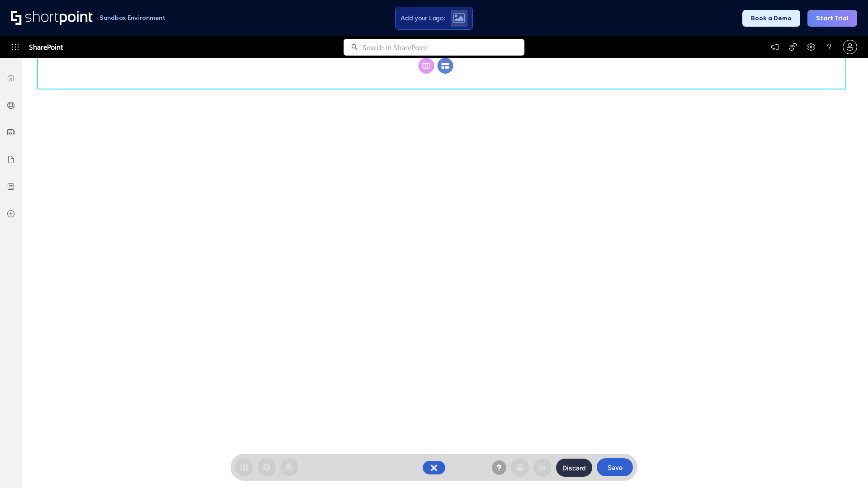 This screenshot has height=488, width=868. Describe the element at coordinates (574, 467) in the screenshot. I see `button: Discard` at that location.